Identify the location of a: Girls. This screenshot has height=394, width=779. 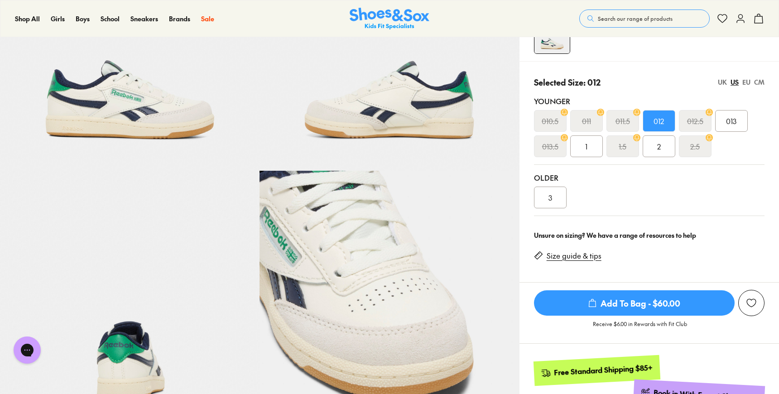
(57, 19).